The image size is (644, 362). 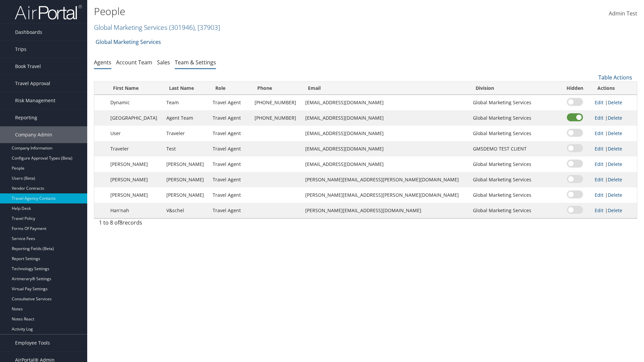 I want to click on a: Table Actions, so click(x=615, y=77).